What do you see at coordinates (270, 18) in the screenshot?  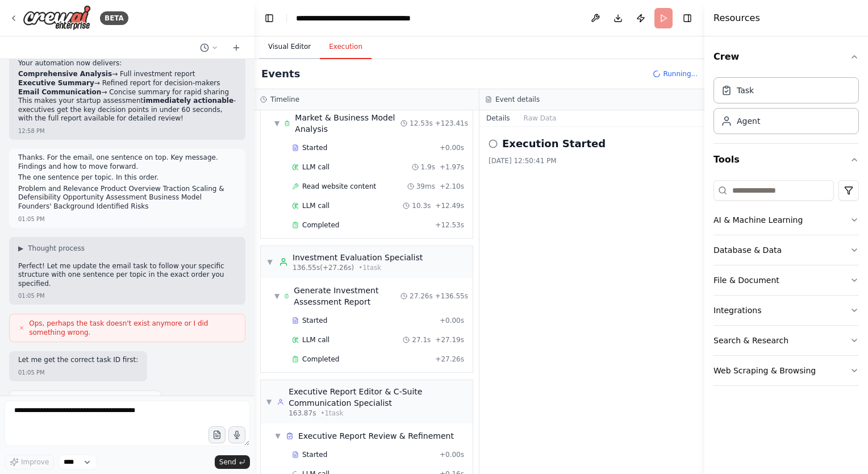 I see `button: Hide left sidebar` at bounding box center [270, 18].